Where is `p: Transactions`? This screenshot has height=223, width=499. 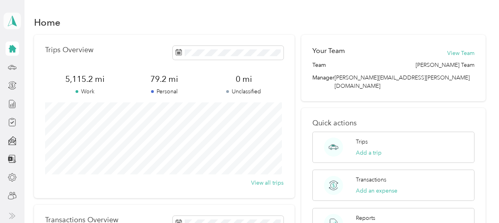
p: Transactions is located at coordinates (371, 179).